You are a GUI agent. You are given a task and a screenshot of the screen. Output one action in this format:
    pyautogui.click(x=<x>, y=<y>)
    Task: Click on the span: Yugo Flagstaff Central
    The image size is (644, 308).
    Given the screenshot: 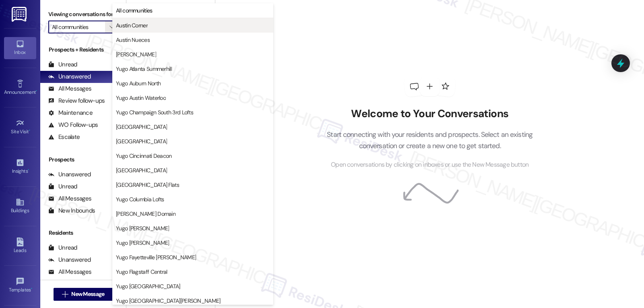 What is the action you would take?
    pyautogui.click(x=142, y=272)
    